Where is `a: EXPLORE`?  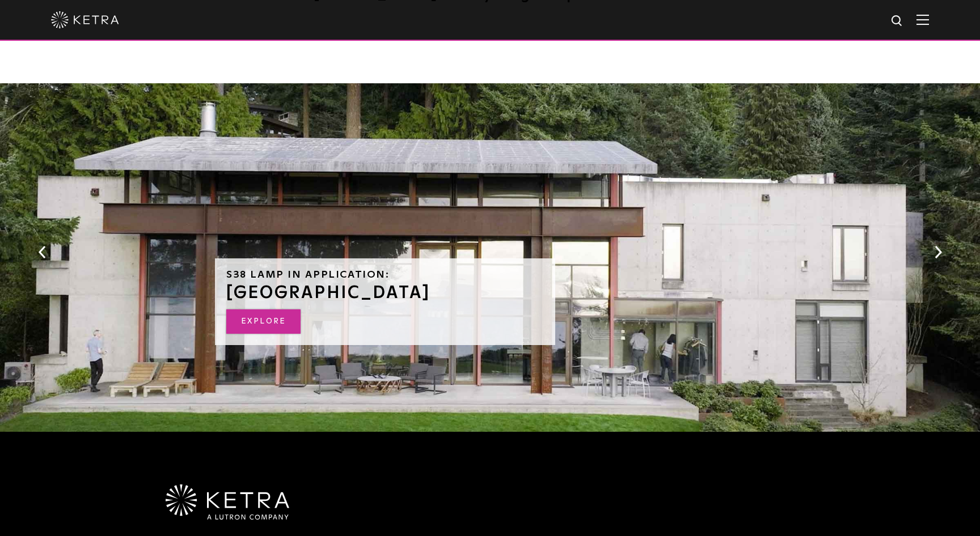
a: EXPLORE is located at coordinates (263, 321).